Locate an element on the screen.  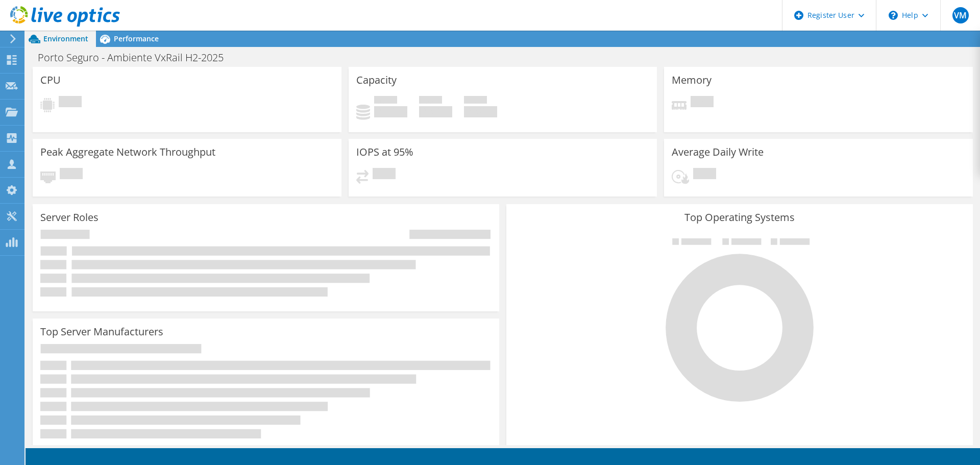
h1: Porto Seguro - Ambiente VxRail H2-2025 is located at coordinates (137, 58).